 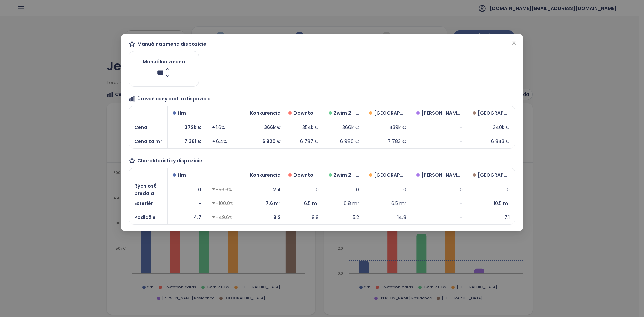 I want to click on div: 10.5 m², so click(x=491, y=204).